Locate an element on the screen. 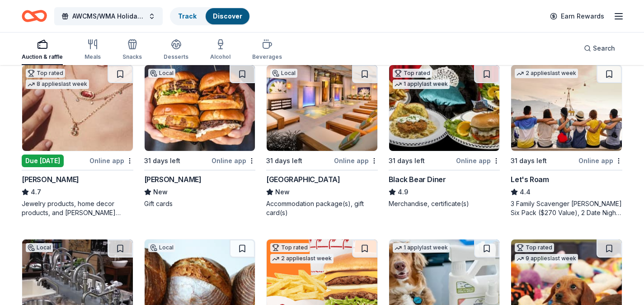 The image size is (644, 305). img: Image for Let's Roam is located at coordinates (566, 108).